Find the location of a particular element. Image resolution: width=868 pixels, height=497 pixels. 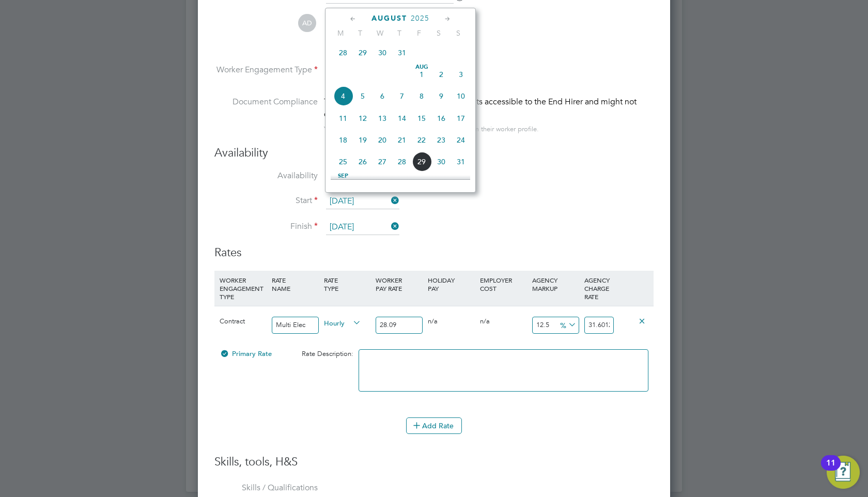

span: Contract is located at coordinates (232, 321).